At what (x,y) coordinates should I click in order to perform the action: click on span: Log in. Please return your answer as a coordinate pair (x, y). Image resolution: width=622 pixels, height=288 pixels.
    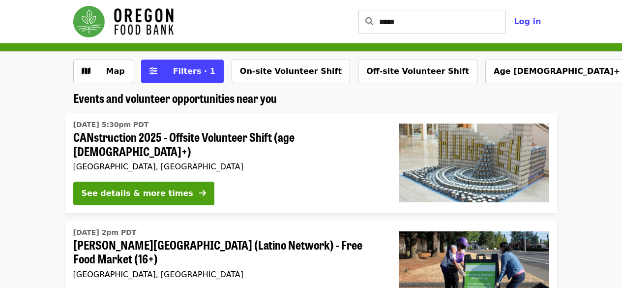
    Looking at the image, I should click on (527, 21).